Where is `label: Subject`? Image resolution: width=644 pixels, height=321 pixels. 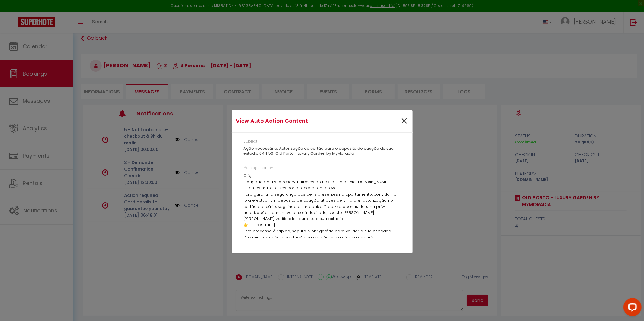 label: Subject is located at coordinates (250, 141).